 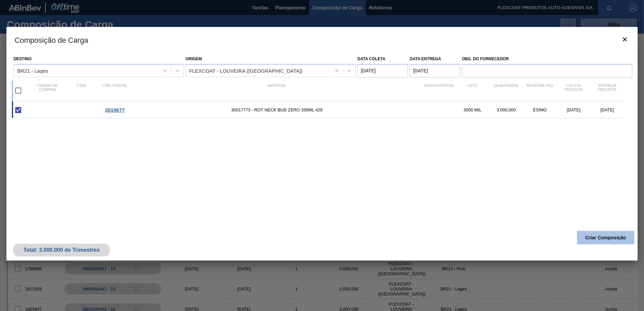 What do you see at coordinates (277, 91) in the screenshot?
I see `div: Material` at bounding box center [277, 91].